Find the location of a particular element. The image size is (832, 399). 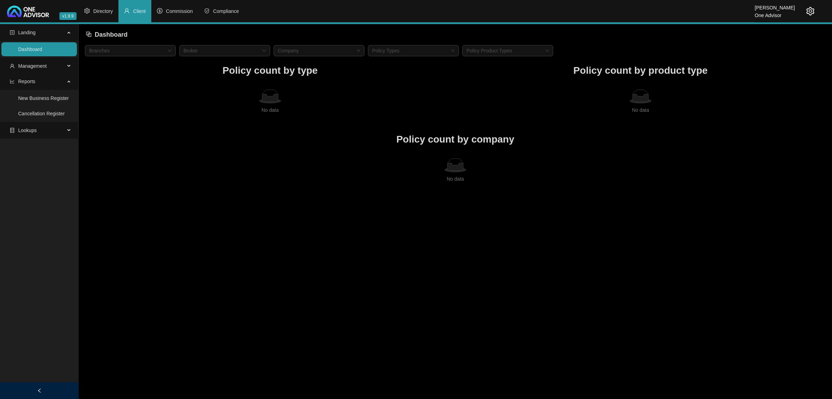

span: safety is located at coordinates (207, 11).